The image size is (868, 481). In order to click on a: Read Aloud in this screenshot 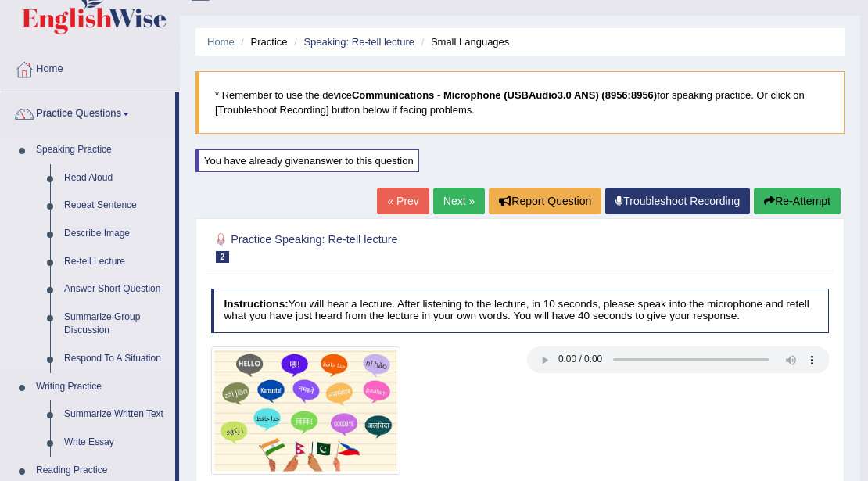, I will do `click(116, 178)`.